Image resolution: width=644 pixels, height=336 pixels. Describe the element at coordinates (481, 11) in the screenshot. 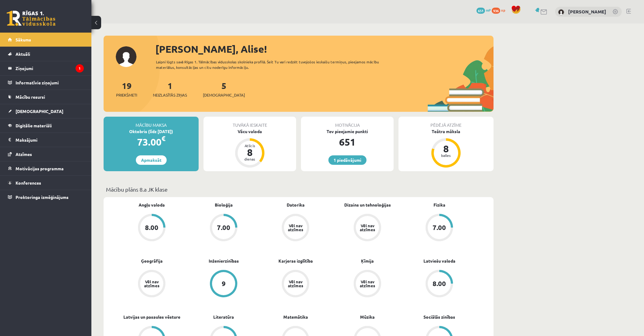

I see `span: 651` at that location.